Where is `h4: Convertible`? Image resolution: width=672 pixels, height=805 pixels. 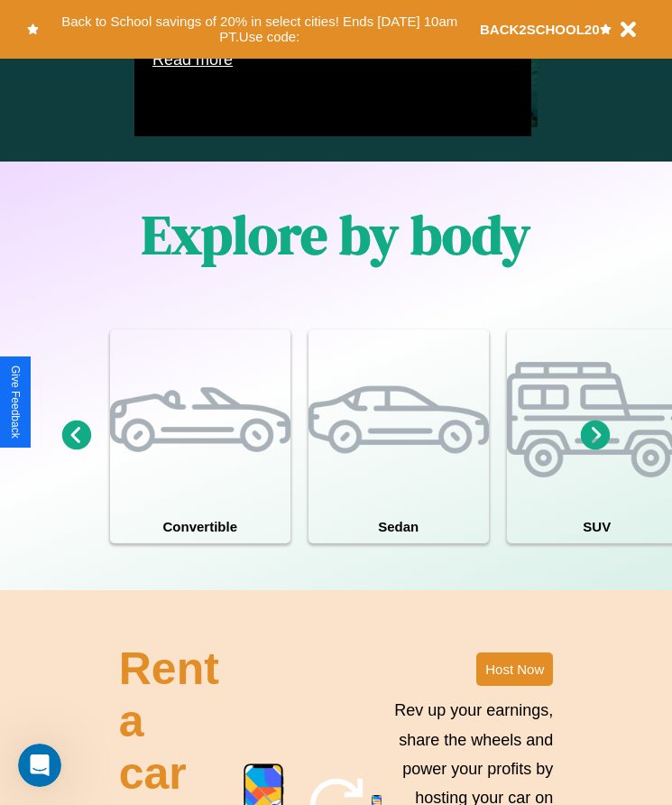 h4: Convertible is located at coordinates (200, 526).